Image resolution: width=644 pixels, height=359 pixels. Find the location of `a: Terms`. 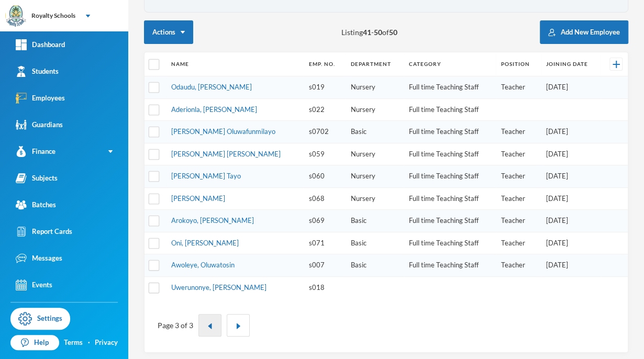

a: Terms is located at coordinates (73, 343).